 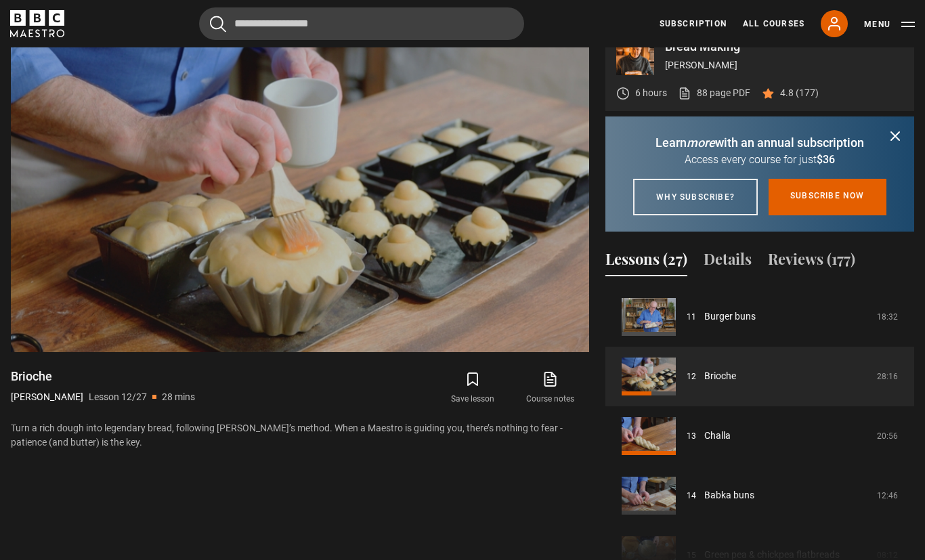 What do you see at coordinates (799, 92) in the screenshot?
I see `p: 4.8 (177)` at bounding box center [799, 92].